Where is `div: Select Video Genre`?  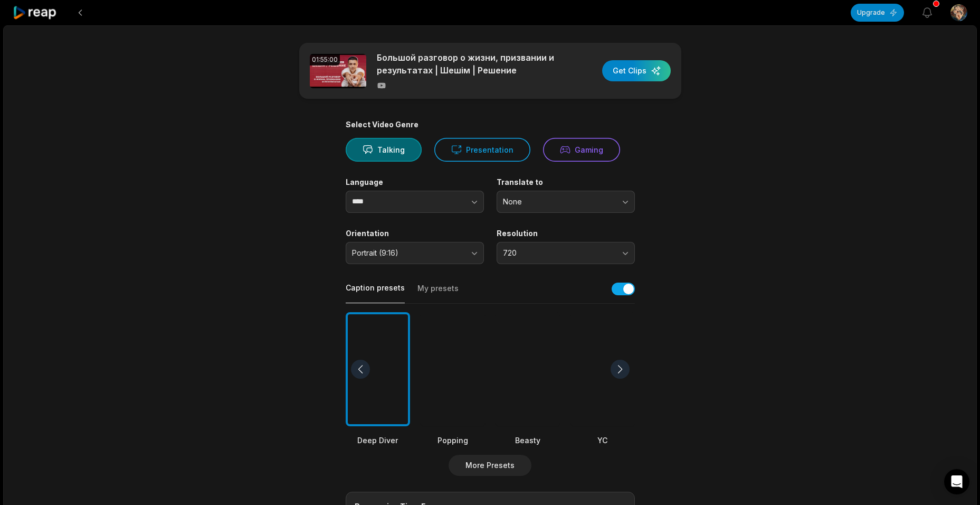 div: Select Video Genre is located at coordinates (490, 125).